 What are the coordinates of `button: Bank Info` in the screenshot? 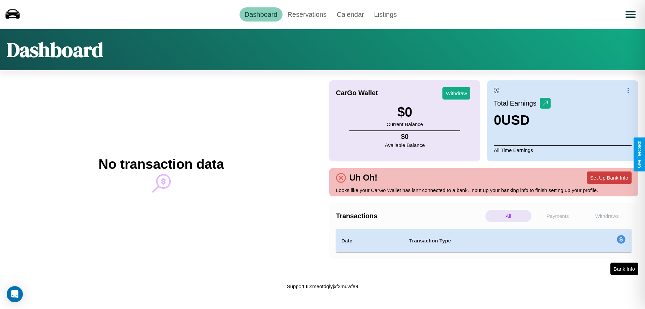 It's located at (625, 269).